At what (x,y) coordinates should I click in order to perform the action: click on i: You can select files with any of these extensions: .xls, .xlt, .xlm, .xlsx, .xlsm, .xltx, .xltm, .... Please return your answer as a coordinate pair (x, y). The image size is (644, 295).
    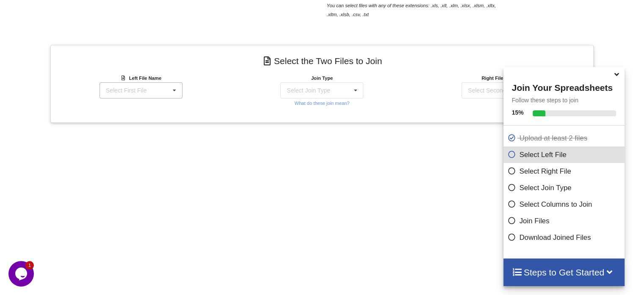
    Looking at the image, I should click on (411, 10).